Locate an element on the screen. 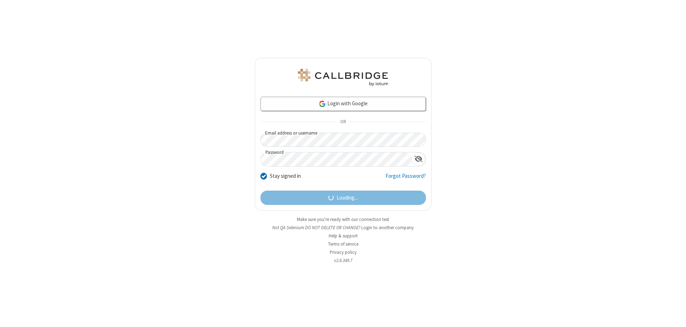 The height and width of the screenshot is (327, 686). input: Email address or username is located at coordinates (343, 140).